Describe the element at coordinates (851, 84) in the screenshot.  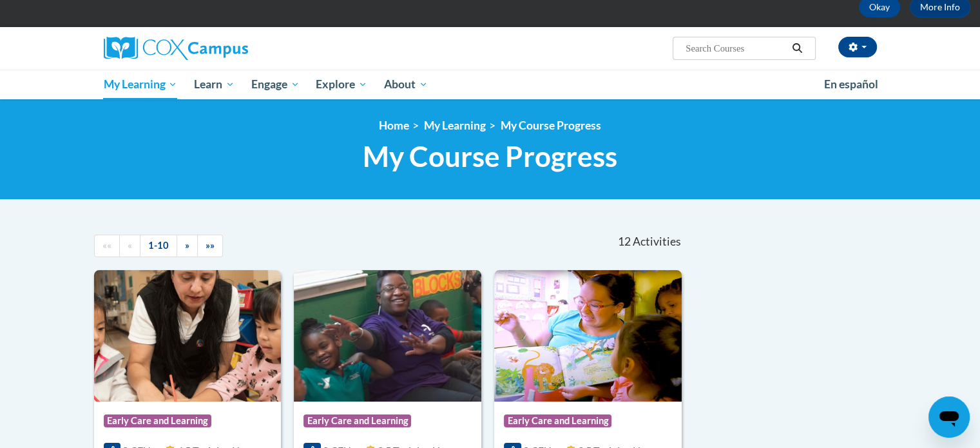
I see `a: En español` at that location.